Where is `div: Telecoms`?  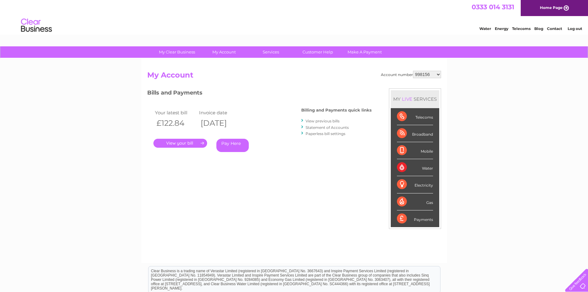
div: Telecoms is located at coordinates (415, 116).